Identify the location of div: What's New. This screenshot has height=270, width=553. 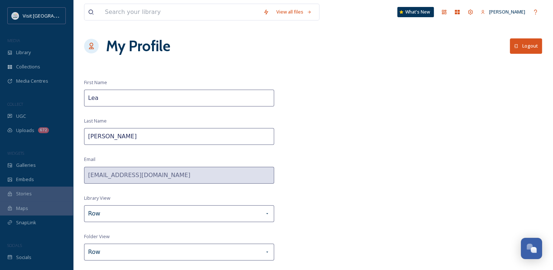
(416, 12).